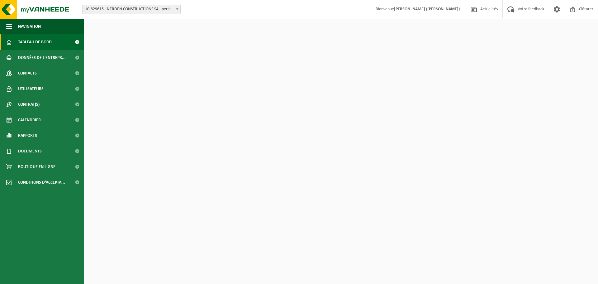 This screenshot has height=284, width=598. I want to click on span: 10-829615 - NERDEN CONSTRUCTIONS SA - perle, so click(132, 9).